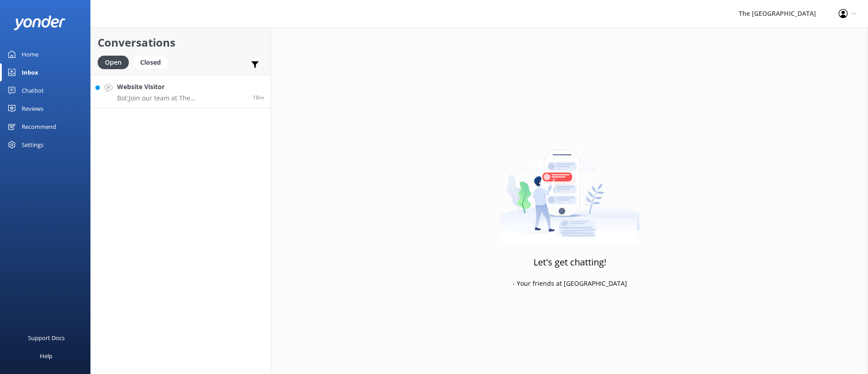  Describe the element at coordinates (113, 62) in the screenshot. I see `div: Open` at that location.